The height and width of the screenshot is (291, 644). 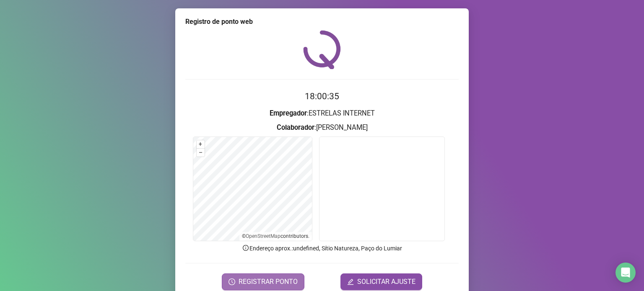 I want to click on span: SOLICITAR AJUSTE, so click(x=386, y=282).